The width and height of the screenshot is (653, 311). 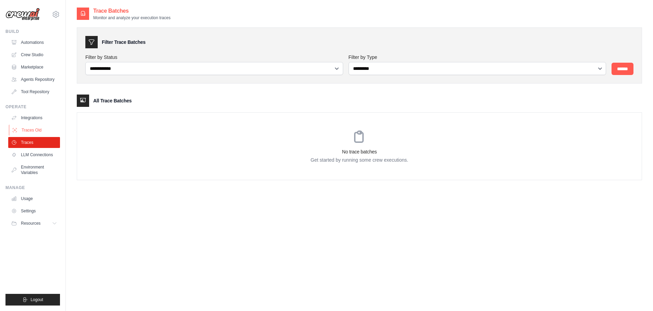 What do you see at coordinates (359, 160) in the screenshot?
I see `p: Get started by running some crew executions.` at bounding box center [359, 160].